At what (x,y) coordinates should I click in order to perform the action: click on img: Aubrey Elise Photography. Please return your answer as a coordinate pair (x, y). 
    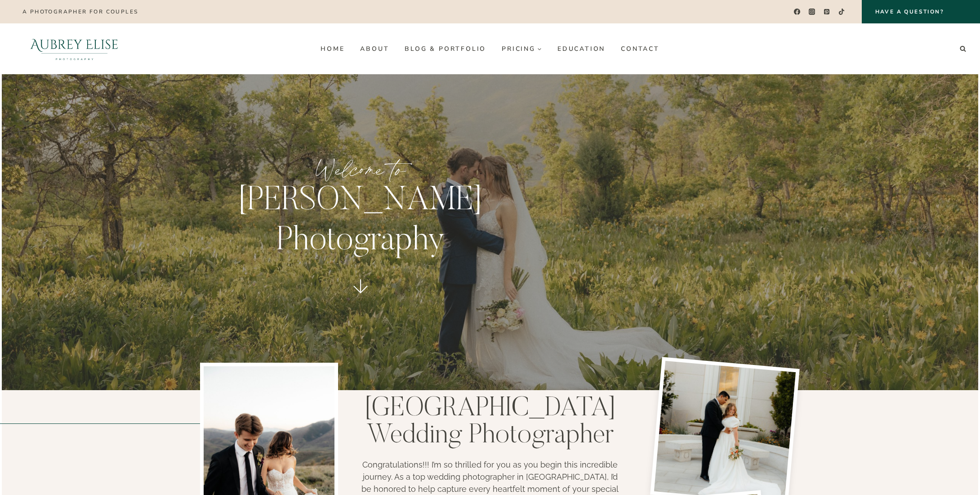
    Looking at the image, I should click on (74, 48).